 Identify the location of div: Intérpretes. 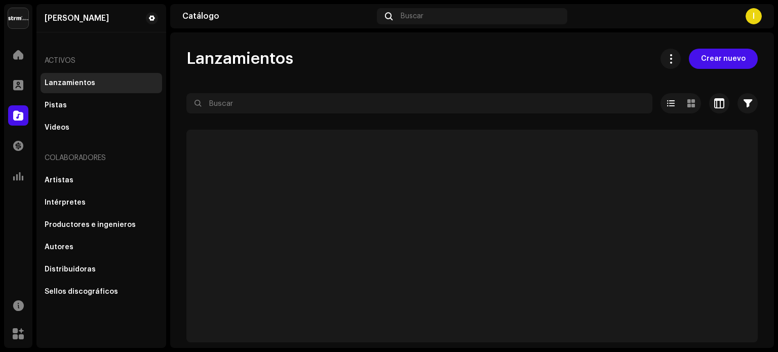
(65, 203).